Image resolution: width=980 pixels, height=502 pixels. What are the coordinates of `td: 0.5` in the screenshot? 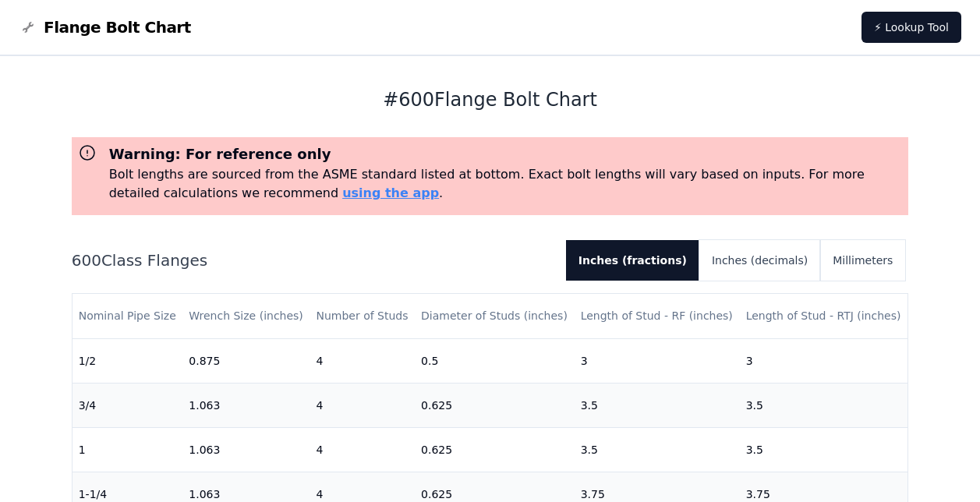 It's located at (495, 360).